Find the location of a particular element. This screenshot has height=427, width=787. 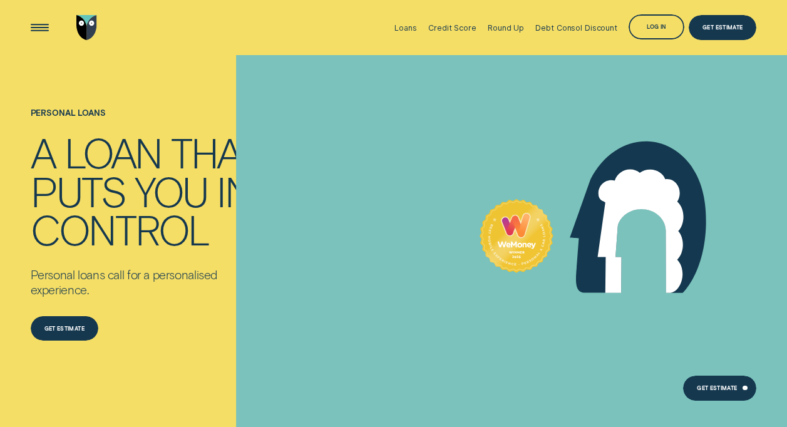

div: Debt Consol Discount is located at coordinates (576, 28).